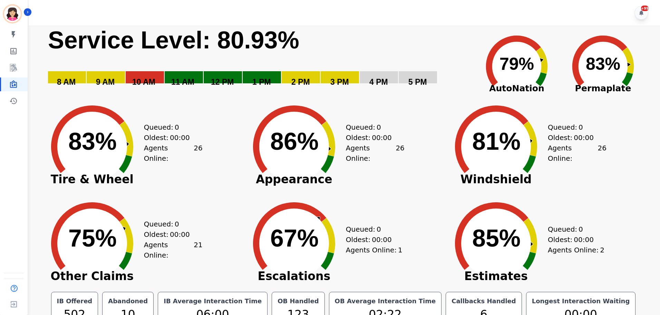 This screenshot has height=315, width=660. Describe the element at coordinates (385, 301) in the screenshot. I see `div: OB Average Interaction Time` at that location.